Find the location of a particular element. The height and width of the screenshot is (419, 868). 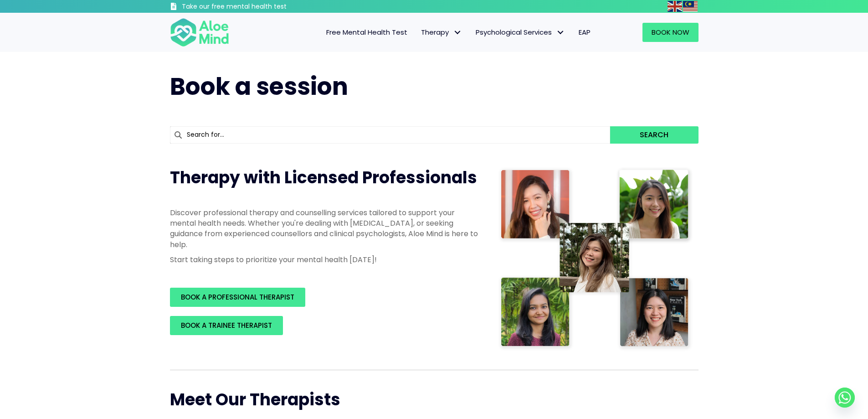

span: Book a session is located at coordinates (259, 86).